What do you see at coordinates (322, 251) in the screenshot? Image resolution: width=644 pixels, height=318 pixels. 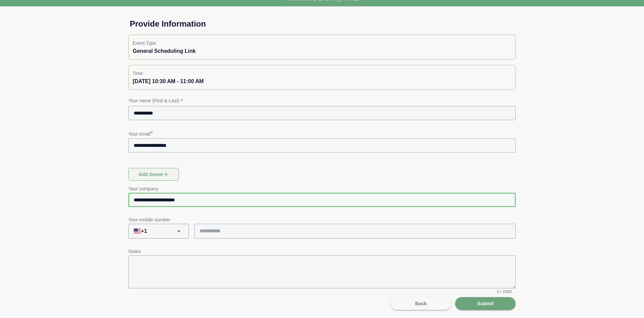 I see `p: Notes` at bounding box center [322, 251].